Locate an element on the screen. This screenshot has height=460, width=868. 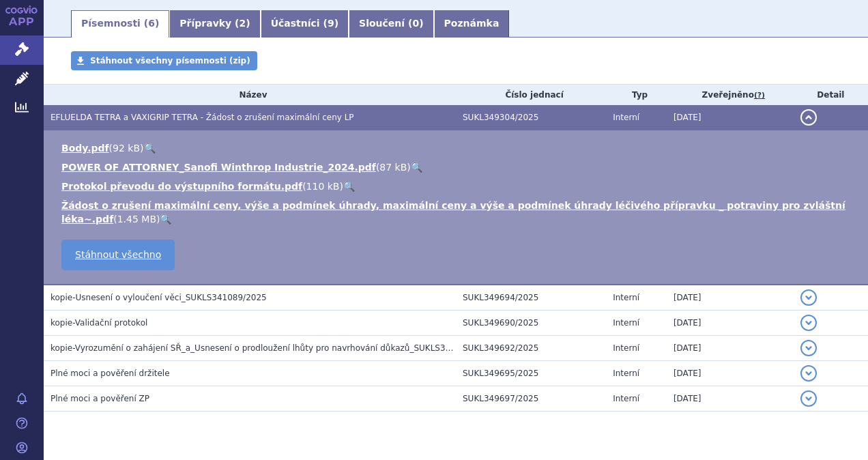
a: Stáhnout všechny písemnosti (zip) is located at coordinates (164, 60).